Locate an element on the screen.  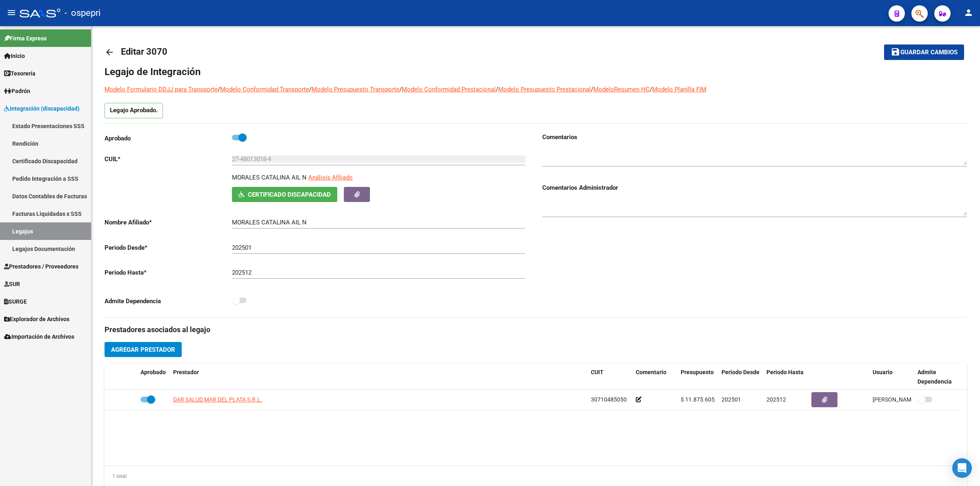
a: Modelo Conformidad Transporte is located at coordinates (264, 90).